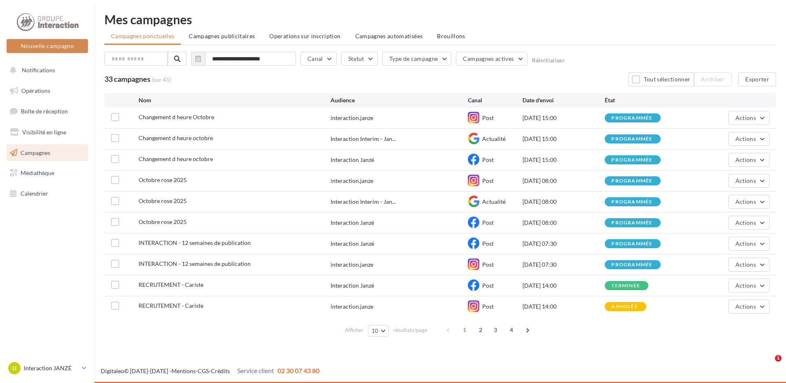 The width and height of the screenshot is (786, 383). Describe the element at coordinates (451, 36) in the screenshot. I see `span: Brouillons` at that location.